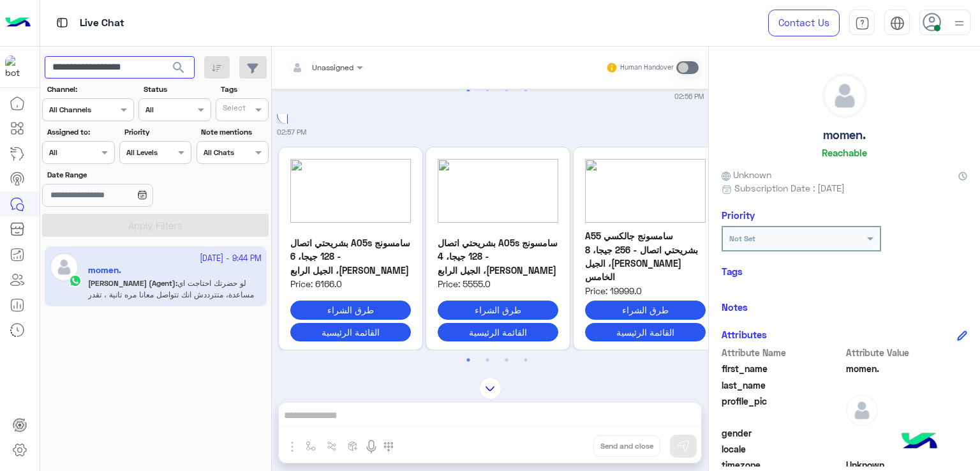 The width and height of the screenshot is (980, 471). I want to click on h5: momen., so click(844, 134).